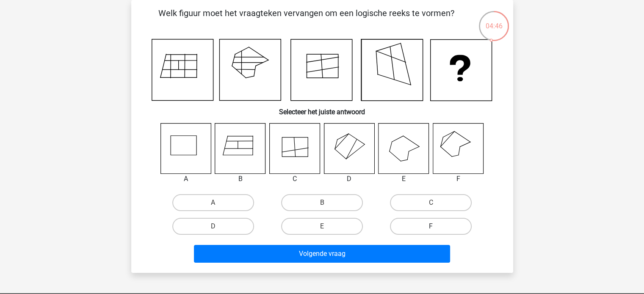 This screenshot has width=644, height=294. I want to click on div: F, so click(458, 179).